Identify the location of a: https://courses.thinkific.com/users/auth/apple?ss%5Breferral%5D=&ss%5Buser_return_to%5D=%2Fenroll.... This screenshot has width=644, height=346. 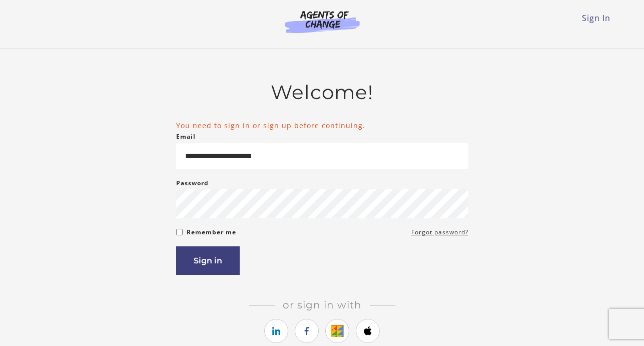
(368, 331).